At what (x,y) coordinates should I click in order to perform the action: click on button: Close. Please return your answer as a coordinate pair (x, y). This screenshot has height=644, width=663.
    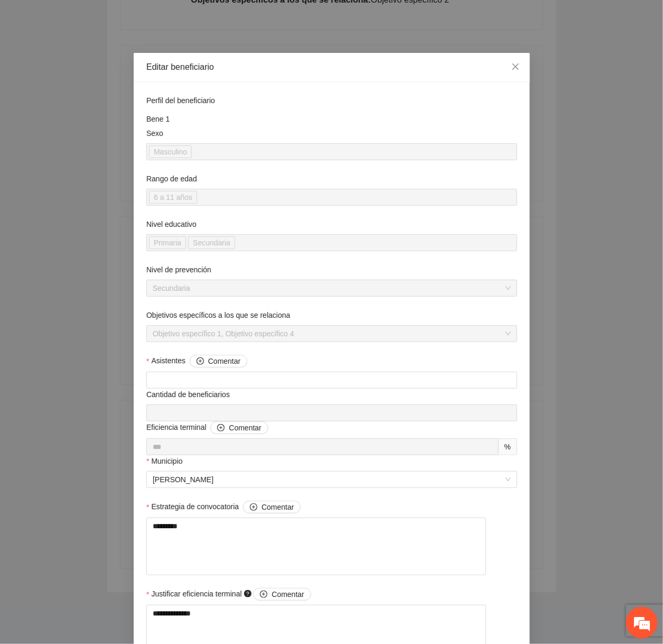
    Looking at the image, I should click on (516, 67).